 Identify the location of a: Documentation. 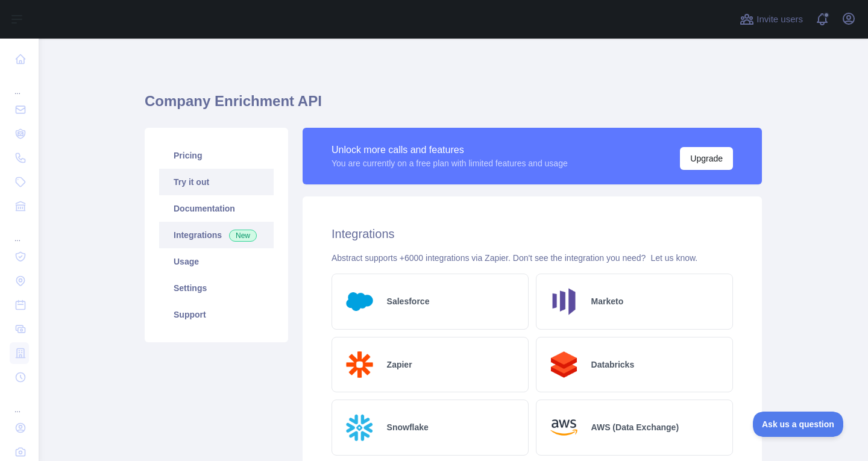
(217, 209).